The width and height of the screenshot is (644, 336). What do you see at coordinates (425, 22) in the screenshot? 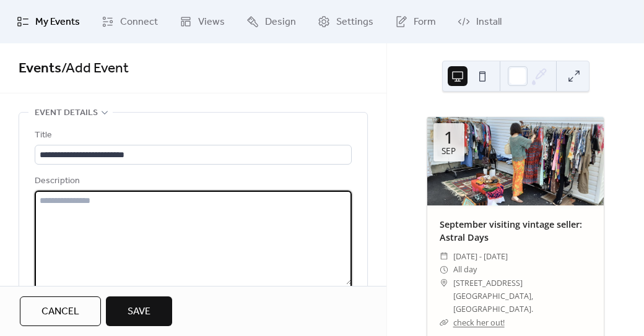
I see `span: Form` at bounding box center [425, 22].